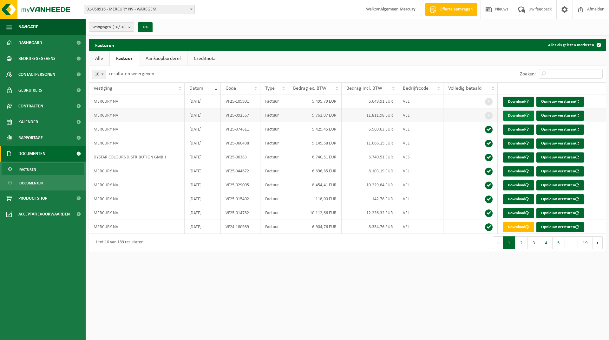  I want to click on button: 2, so click(521, 243).